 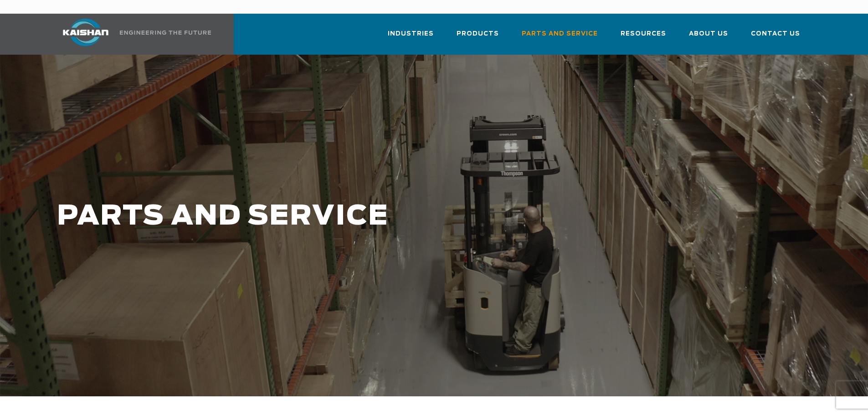 What do you see at coordinates (643, 37) in the screenshot?
I see `a: Resources` at bounding box center [643, 37].